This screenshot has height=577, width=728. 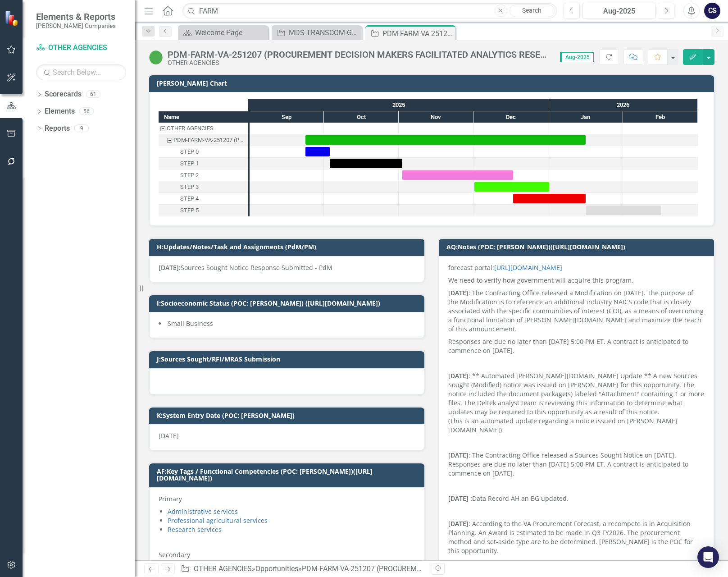 I want to click on div: 2026, so click(x=623, y=105).